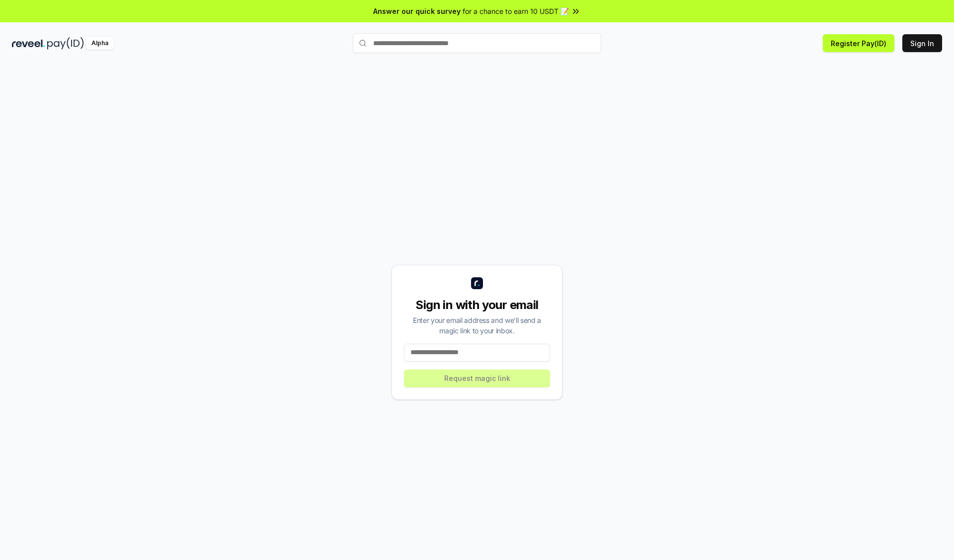  What do you see at coordinates (477, 283) in the screenshot?
I see `img: logo_small` at bounding box center [477, 283].